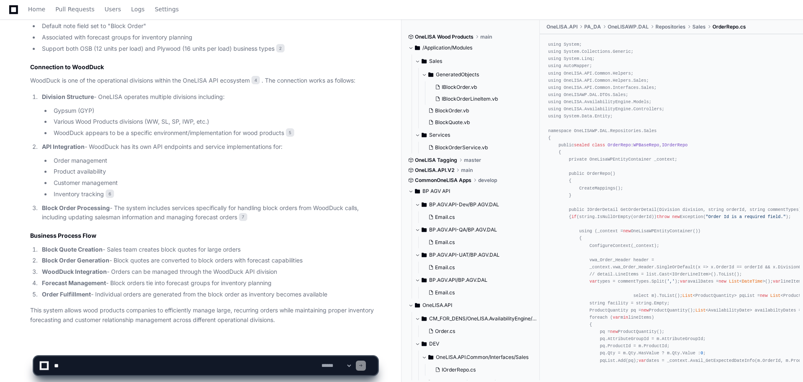 This screenshot has width=803, height=382. Describe the element at coordinates (110, 194) in the screenshot. I see `span: 6` at that location.